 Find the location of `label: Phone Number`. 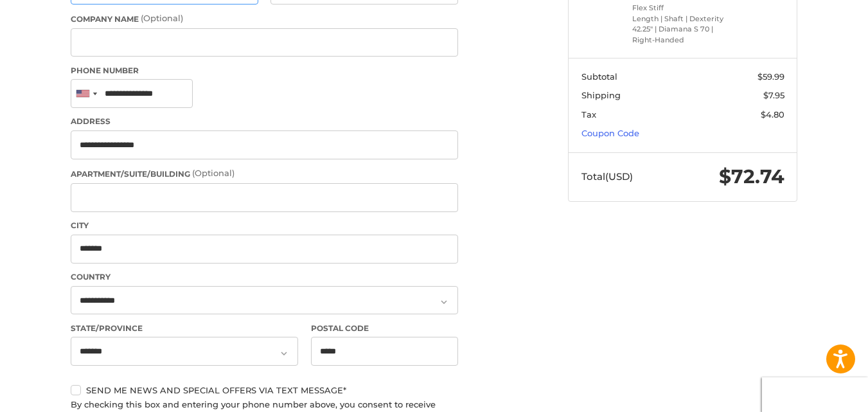

label: Phone Number is located at coordinates (264, 71).